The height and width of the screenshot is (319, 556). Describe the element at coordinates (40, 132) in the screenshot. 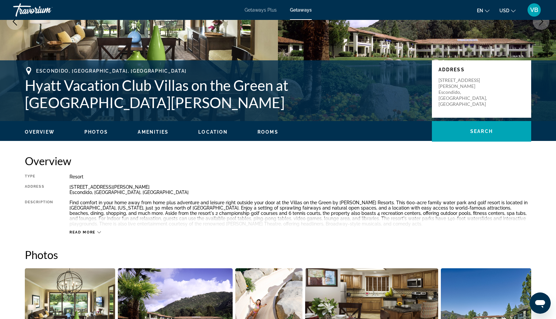

I see `button: Overview` at that location.